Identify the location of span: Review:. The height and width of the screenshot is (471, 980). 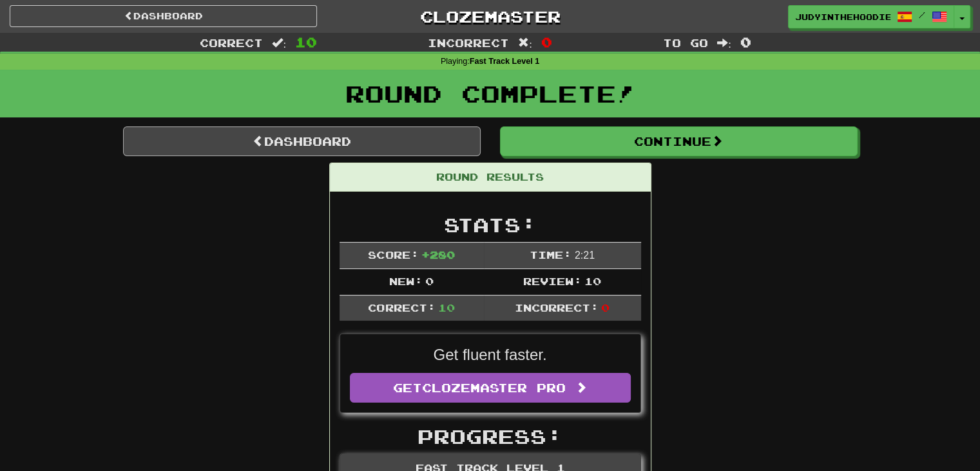
(552, 280).